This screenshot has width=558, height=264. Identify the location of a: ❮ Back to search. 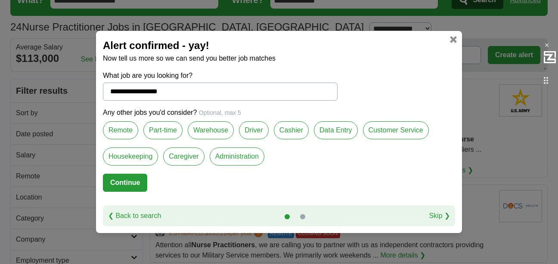
(134, 216).